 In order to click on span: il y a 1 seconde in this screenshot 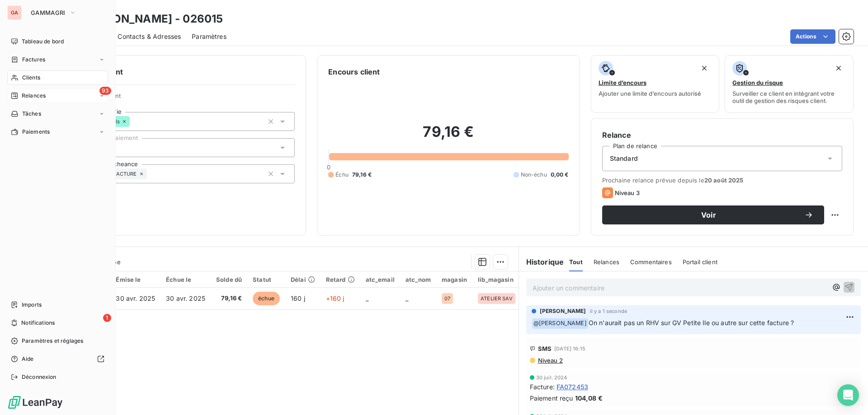, I will do `click(609, 311)`.